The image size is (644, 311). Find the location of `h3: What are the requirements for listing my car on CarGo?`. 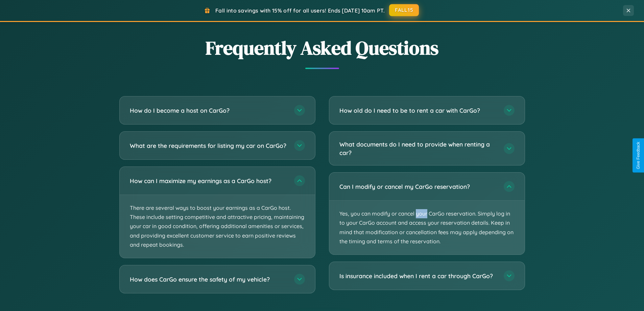

h3: What are the requirements for listing my car on CarGo? is located at coordinates (209, 145).